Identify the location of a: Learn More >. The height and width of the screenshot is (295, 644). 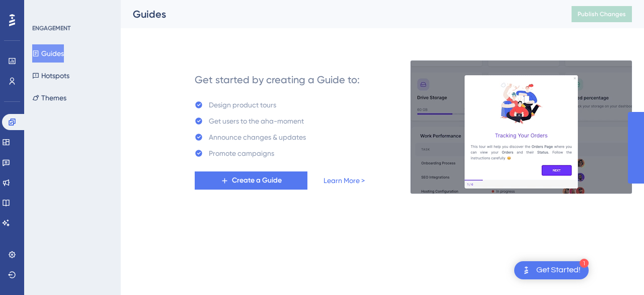
(344, 180).